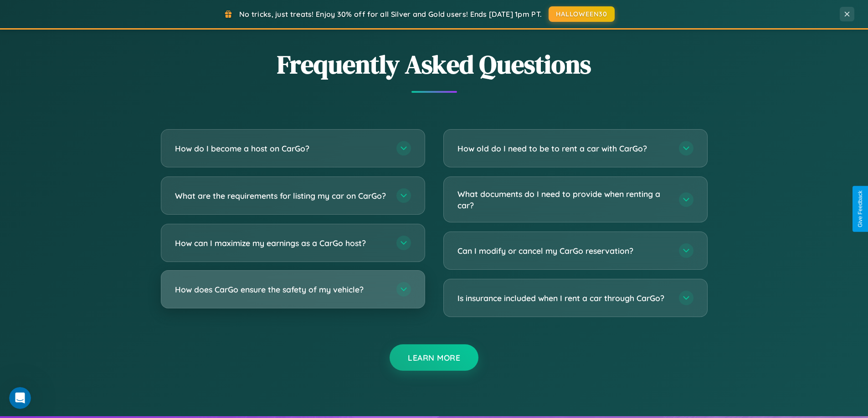 The height and width of the screenshot is (418, 868). Describe the element at coordinates (564, 149) in the screenshot. I see `h3: How old do I need to be to rent a car with CarGo?` at that location.